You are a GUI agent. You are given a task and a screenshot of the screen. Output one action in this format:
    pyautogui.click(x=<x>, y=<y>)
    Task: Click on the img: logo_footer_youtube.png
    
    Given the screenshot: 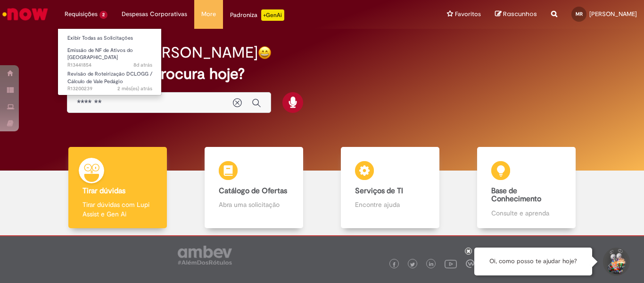 What is the action you would take?
    pyautogui.click(x=451, y=264)
    